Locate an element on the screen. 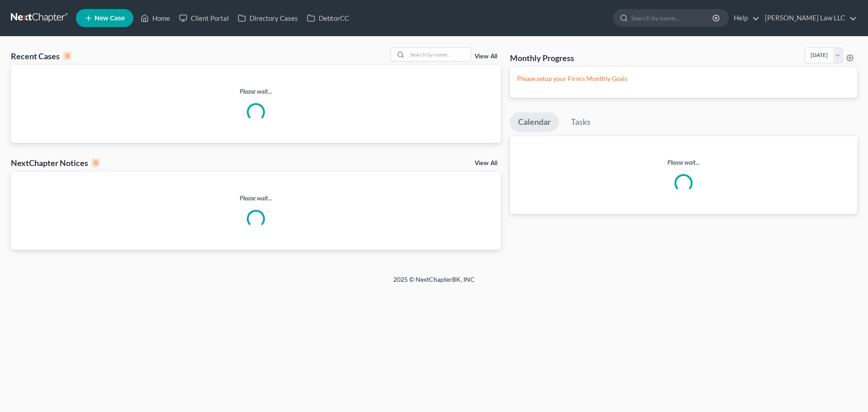  a: Directory Cases is located at coordinates (268, 18).